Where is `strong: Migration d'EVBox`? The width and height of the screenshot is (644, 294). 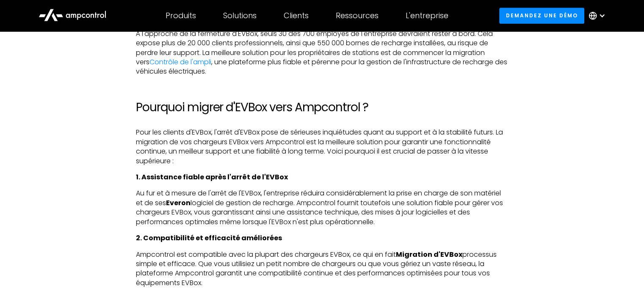
strong: Migration d'EVBox is located at coordinates (429, 255).